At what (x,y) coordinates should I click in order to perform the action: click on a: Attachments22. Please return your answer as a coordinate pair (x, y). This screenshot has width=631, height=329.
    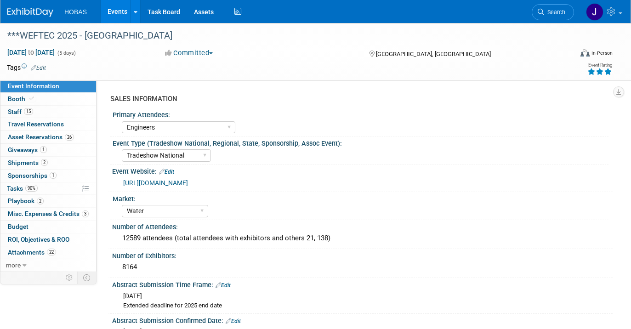
    Looking at the image, I should click on (48, 252).